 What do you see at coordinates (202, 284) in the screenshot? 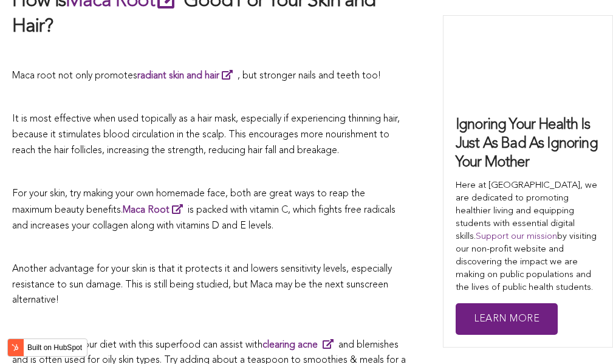
I see `span: Another advantage for your skin is that it protects it and lowers sensitivity levels, especially ...` at bounding box center [202, 284].